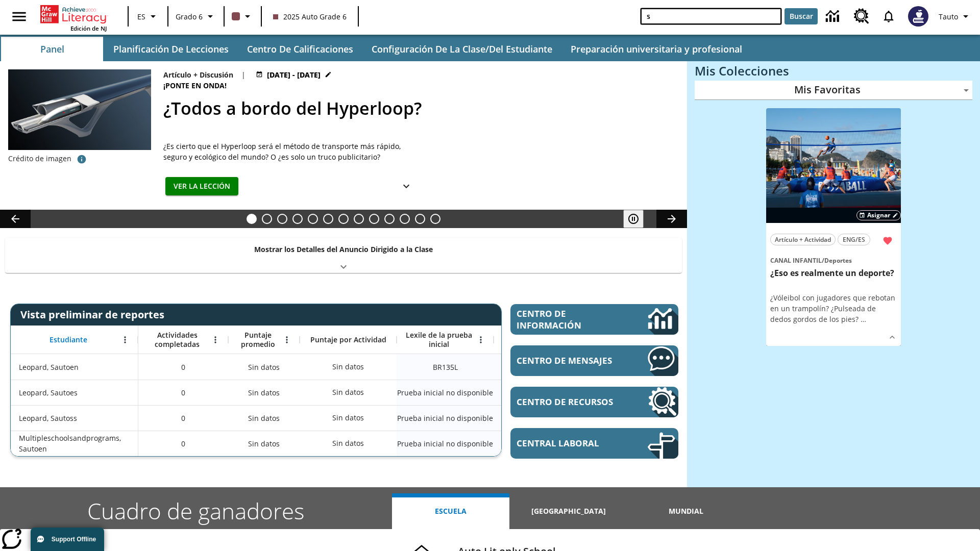 Image resolution: width=980 pixels, height=551 pixels. I want to click on span: Vista preliminar de reportes, so click(95, 314).